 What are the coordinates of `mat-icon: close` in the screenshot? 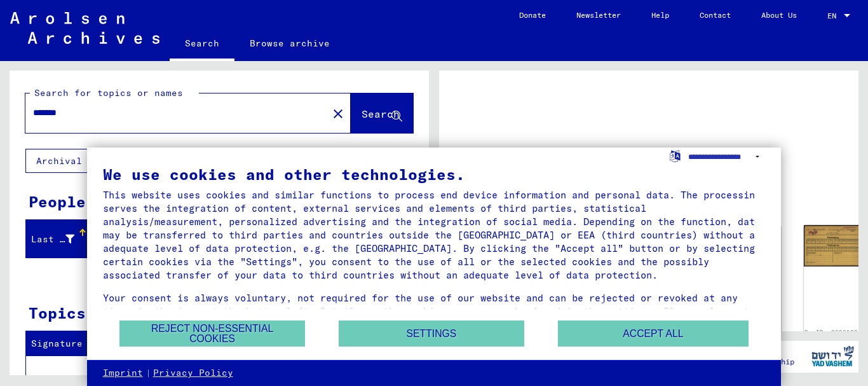 It's located at (338, 114).